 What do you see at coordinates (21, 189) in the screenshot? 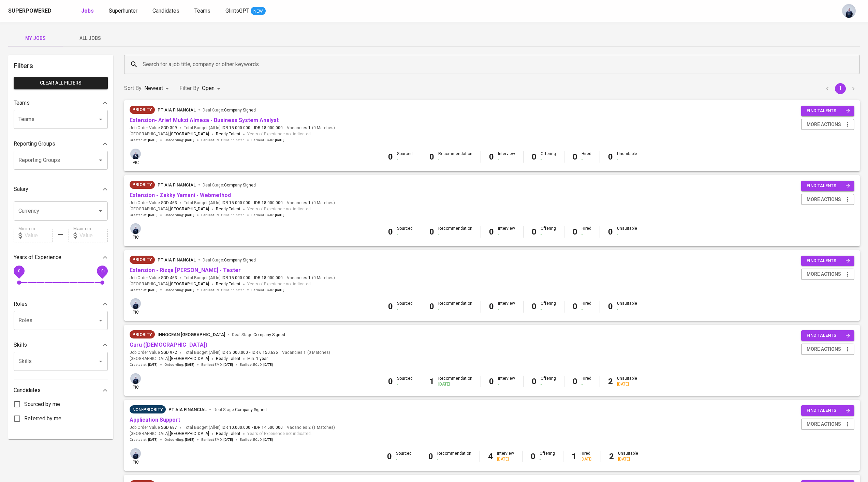
I see `p: Salary` at bounding box center [21, 189].